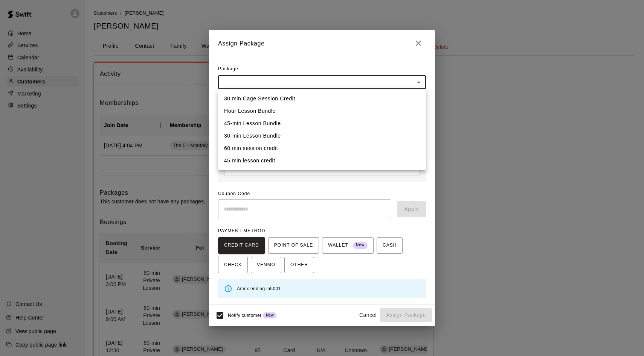  Describe the element at coordinates (322, 98) in the screenshot. I see `li: 30 min Cage Session Credit` at that location.